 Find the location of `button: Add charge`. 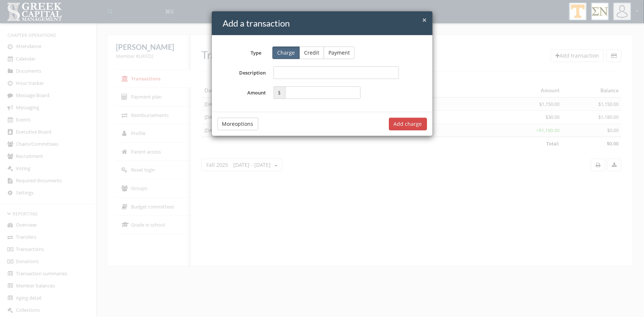

button: Add charge is located at coordinates (408, 124).